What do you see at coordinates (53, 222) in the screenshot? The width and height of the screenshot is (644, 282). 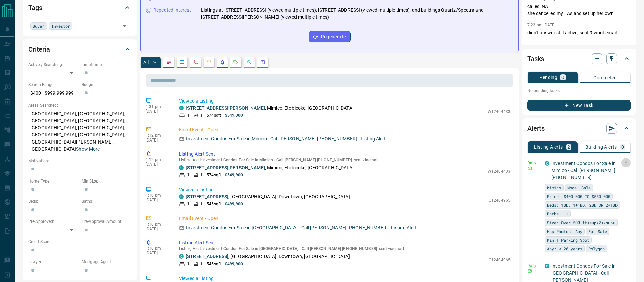 I see `p: Pre-Approved:` at bounding box center [53, 222].